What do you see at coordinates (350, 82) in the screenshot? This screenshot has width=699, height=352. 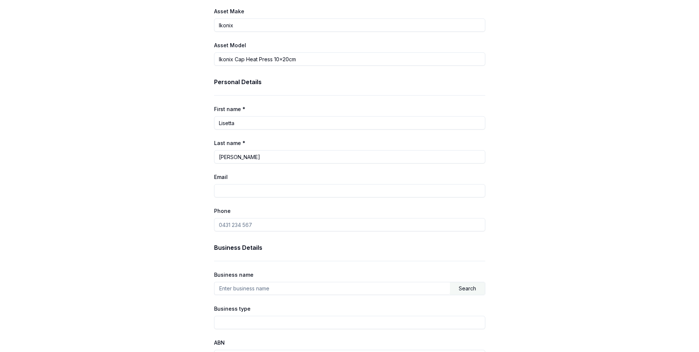 I see `h3: Personal Details` at bounding box center [350, 82].